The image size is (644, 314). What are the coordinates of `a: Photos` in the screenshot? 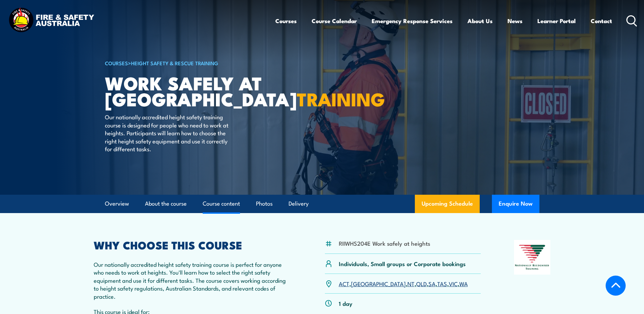 It's located at (264, 204).